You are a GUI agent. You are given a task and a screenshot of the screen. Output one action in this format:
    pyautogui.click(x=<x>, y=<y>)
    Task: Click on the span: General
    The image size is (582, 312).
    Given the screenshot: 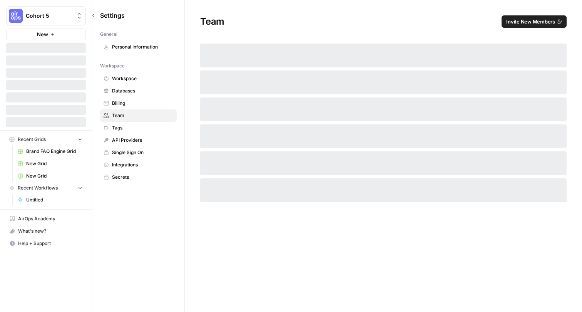 What is the action you would take?
    pyautogui.click(x=108, y=34)
    